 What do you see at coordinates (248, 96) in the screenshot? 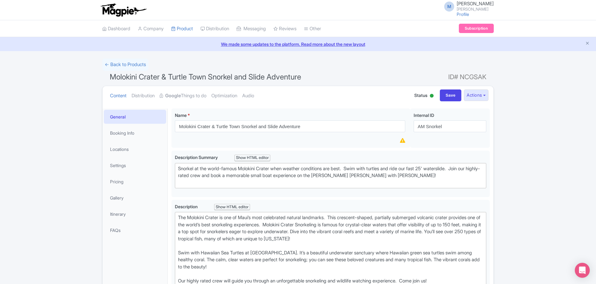
I see `a: Audio` at bounding box center [248, 96].